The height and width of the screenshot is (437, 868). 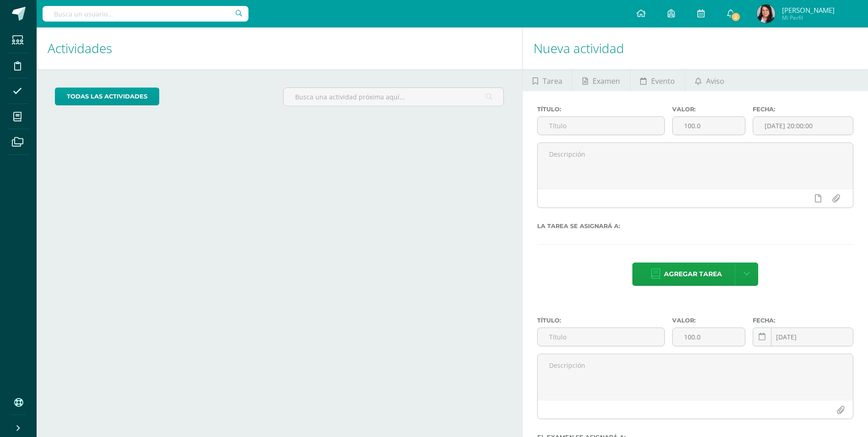 What do you see at coordinates (552, 81) in the screenshot?
I see `span: Tarea` at bounding box center [552, 81].